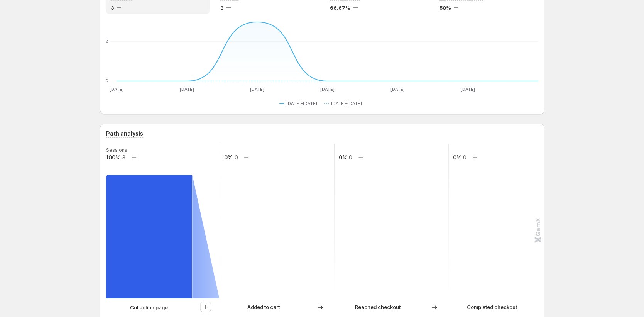 The height and width of the screenshot is (317, 644). Describe the element at coordinates (492, 307) in the screenshot. I see `p: Completed checkout` at that location.